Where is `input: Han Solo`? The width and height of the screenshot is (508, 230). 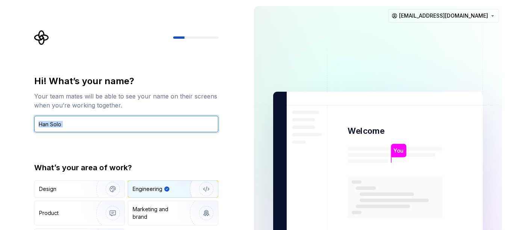
input: Han Solo is located at coordinates (126, 124).